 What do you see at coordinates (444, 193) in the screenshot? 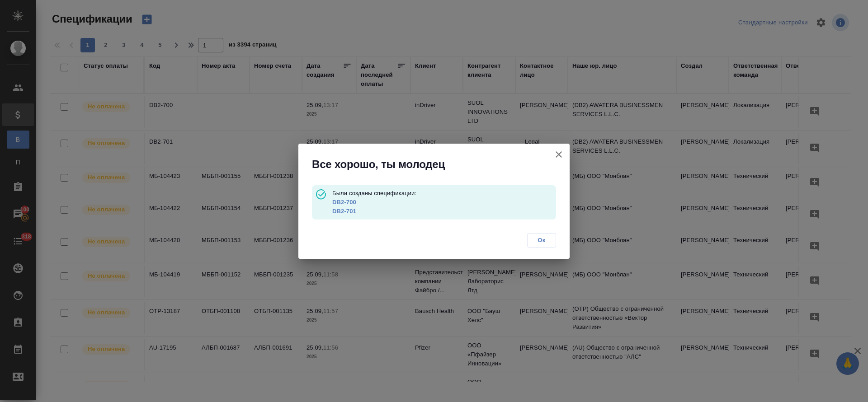
I see `p: Были созданы спецификации:` at bounding box center [444, 193].